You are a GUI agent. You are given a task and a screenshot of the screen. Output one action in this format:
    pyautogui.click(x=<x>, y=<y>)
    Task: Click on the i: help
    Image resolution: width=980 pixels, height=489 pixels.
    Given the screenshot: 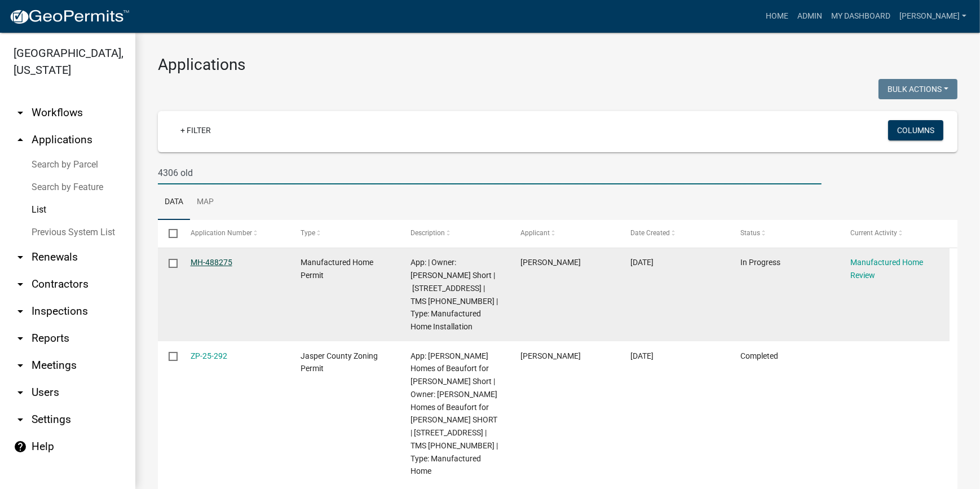 What is the action you would take?
    pyautogui.click(x=20, y=447)
    